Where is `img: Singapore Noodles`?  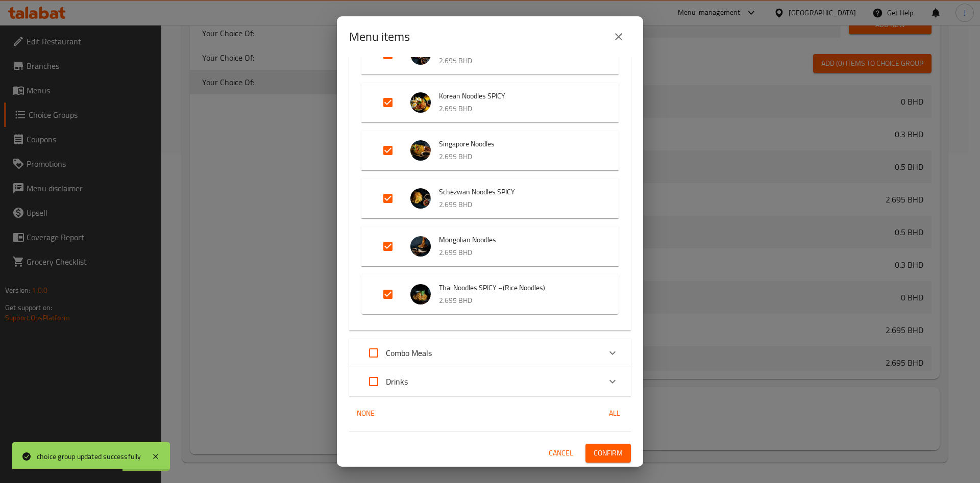
img: Singapore Noodles is located at coordinates (421, 150).